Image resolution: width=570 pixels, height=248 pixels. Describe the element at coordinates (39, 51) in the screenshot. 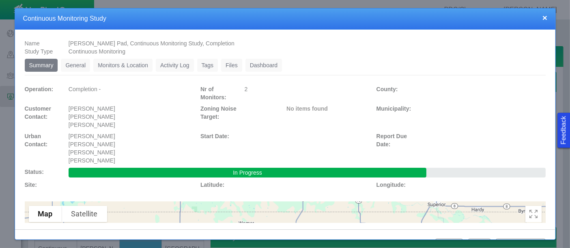

I see `span: Study Type` at that location.